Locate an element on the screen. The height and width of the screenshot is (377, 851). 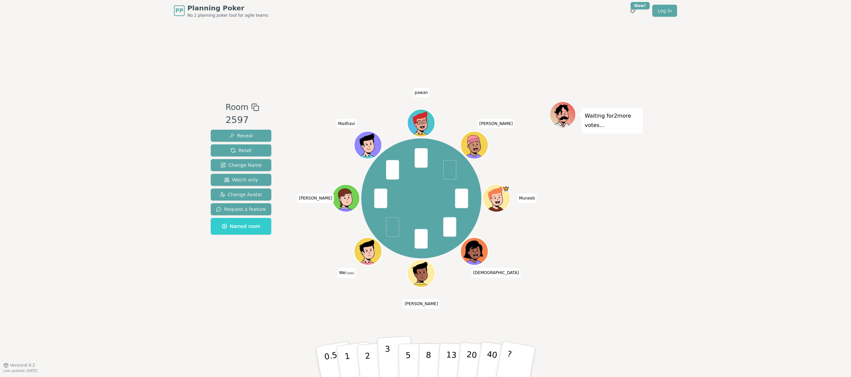
button: New! is located at coordinates (633, 11).